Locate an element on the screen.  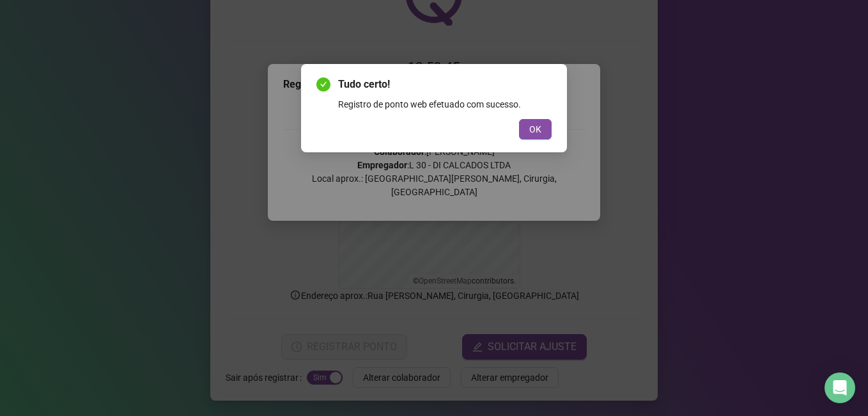
span: OK is located at coordinates (535, 129).